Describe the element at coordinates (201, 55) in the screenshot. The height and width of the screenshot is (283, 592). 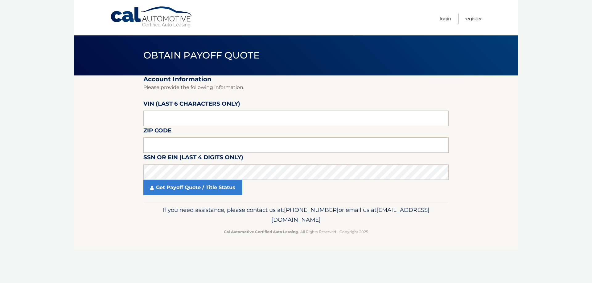
I see `span: Obtain Payoff Quote` at that location.